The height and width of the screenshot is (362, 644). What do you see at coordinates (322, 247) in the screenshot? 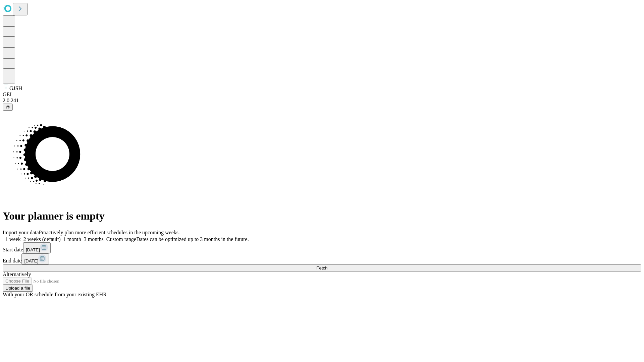
I see `div: Start date` at bounding box center [322, 247].